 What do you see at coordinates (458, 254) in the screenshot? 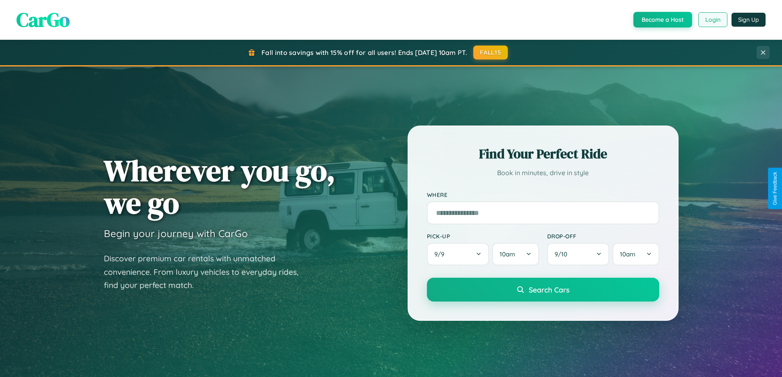
I see `button: 9/9` at bounding box center [458, 254].